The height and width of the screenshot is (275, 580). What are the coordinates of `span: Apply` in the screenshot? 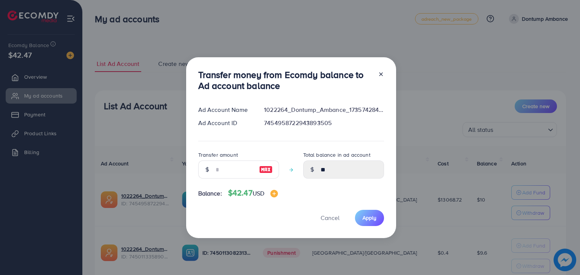 It's located at (369, 218).